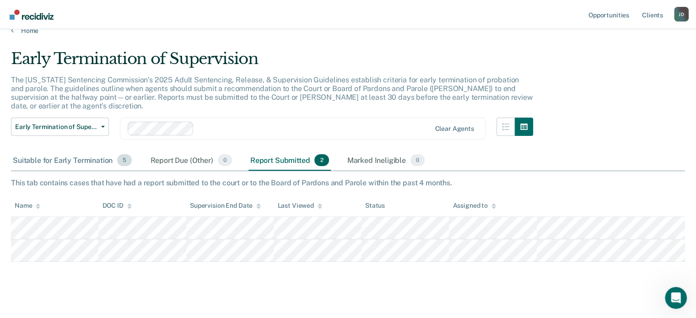 The image size is (696, 318). What do you see at coordinates (299, 205) in the screenshot?
I see `div: Last Viewed` at bounding box center [299, 205].